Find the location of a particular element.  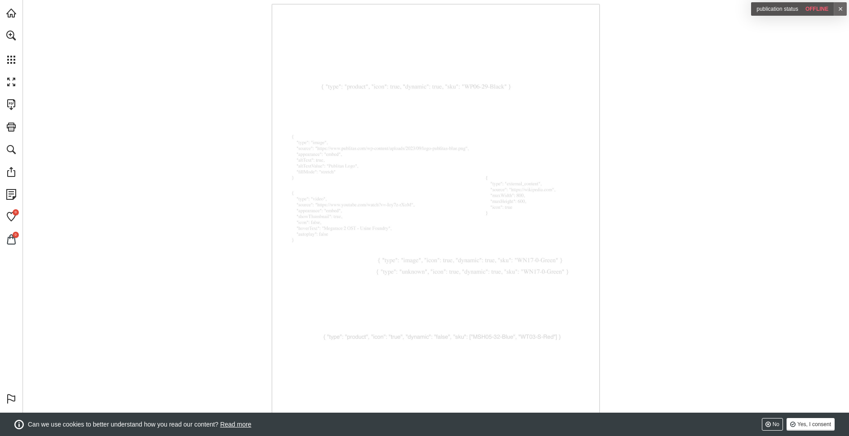

section: Publication Content - Booklet Publications - annotated_hotspots is located at coordinates (436, 216).